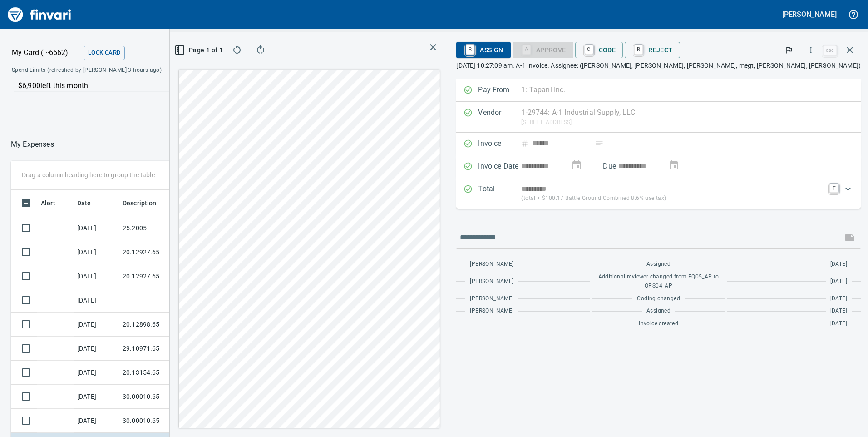  What do you see at coordinates (841, 50) in the screenshot?
I see `span: Close invoice` at bounding box center [841, 50].